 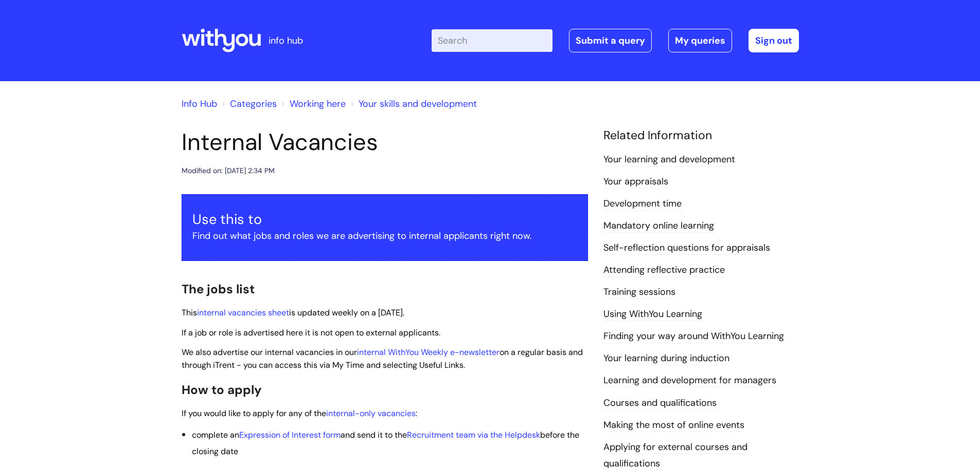 I want to click on a: Submit a query, so click(x=611, y=41).